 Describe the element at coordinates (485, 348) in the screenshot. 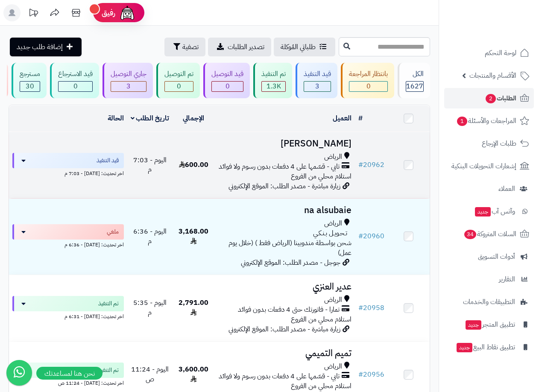

I see `span: تطبيق نقاط البيع` at that location.